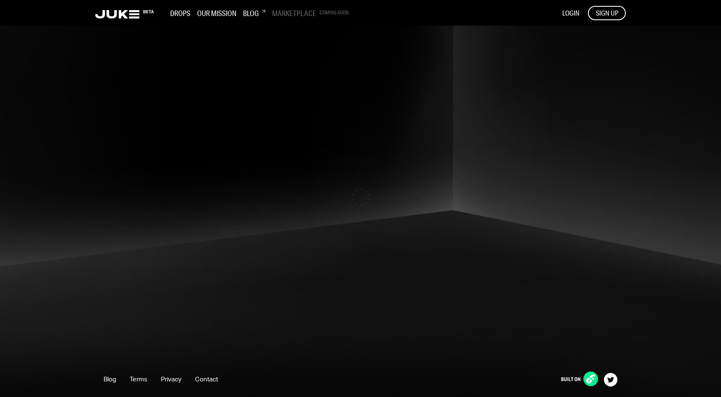 The width and height of the screenshot is (721, 397). What do you see at coordinates (171, 379) in the screenshot?
I see `a: Privacy` at bounding box center [171, 379].